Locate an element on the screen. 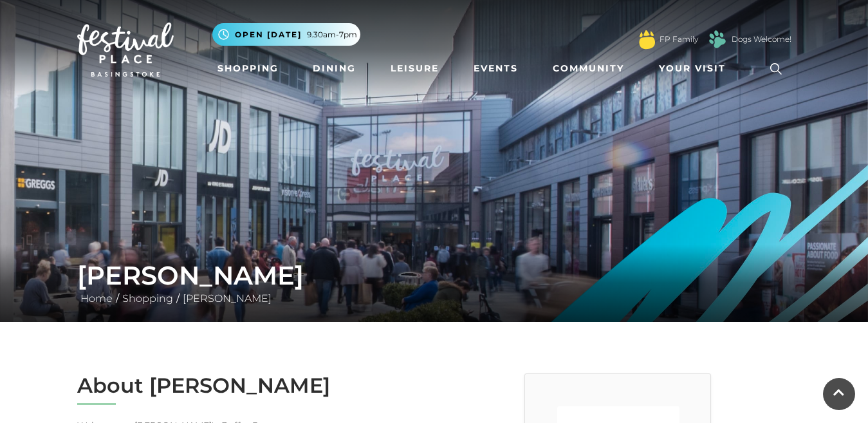 The image size is (868, 423). a: FP Family is located at coordinates (679, 39).